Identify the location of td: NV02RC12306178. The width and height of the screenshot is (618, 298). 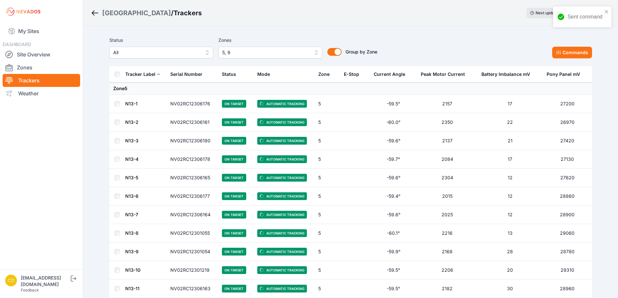
(192, 159).